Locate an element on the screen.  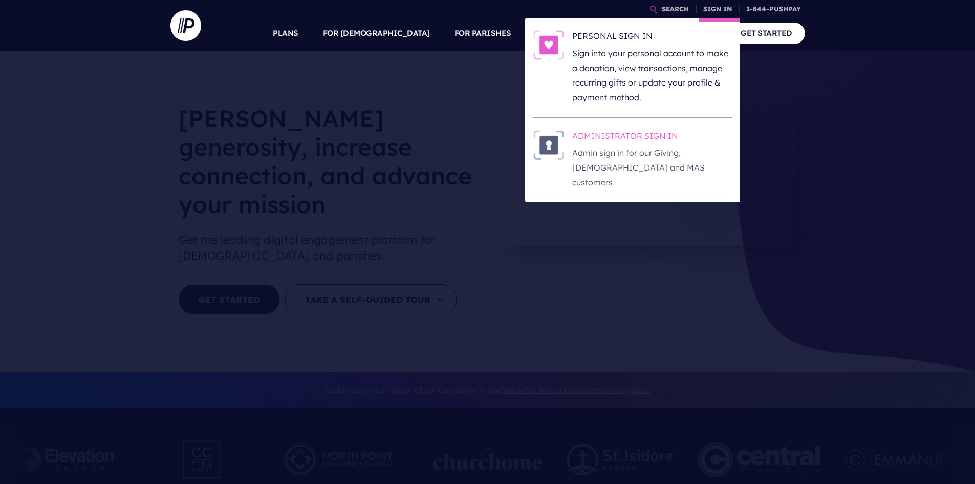
a: PLANS is located at coordinates (285, 33).